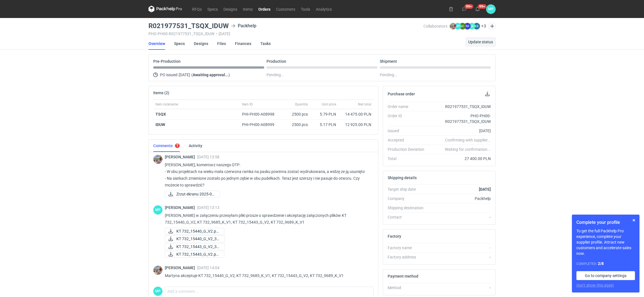  I want to click on p: Martyna akceptuje KT 732_15440_G_V2, KT 732_9685_K_V1, KT 732_15443_G_V2, KT 732_9689_K_V1, so click(267, 276).